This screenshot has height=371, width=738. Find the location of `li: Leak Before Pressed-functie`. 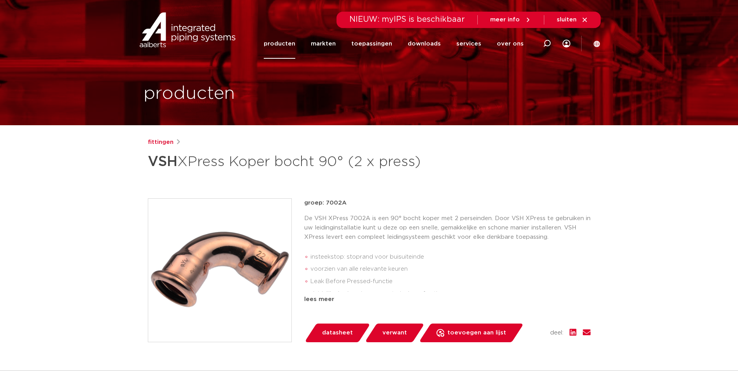

li: Leak Before Pressed-functie is located at coordinates (451, 282).